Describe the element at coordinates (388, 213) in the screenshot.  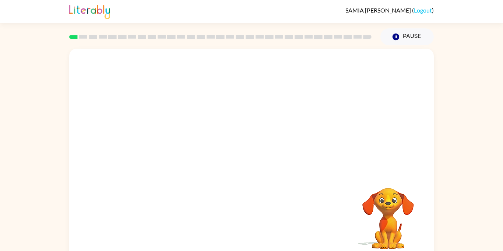
I see `video: Your browser must support playing .mp4 files to use Literably. Please try using another browser.` at that location.